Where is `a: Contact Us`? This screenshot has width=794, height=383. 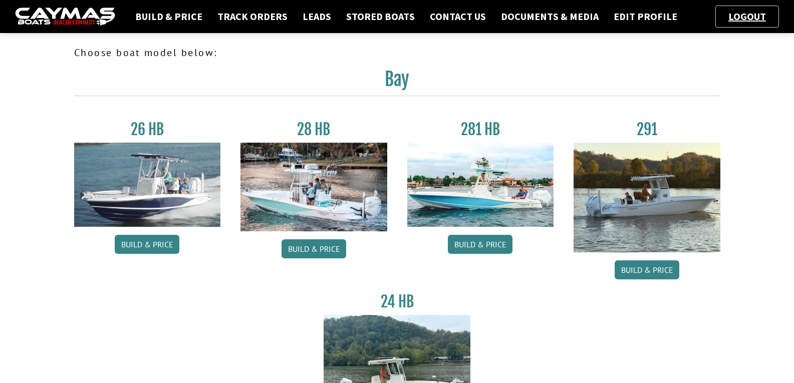
a: Contact Us is located at coordinates (458, 17).